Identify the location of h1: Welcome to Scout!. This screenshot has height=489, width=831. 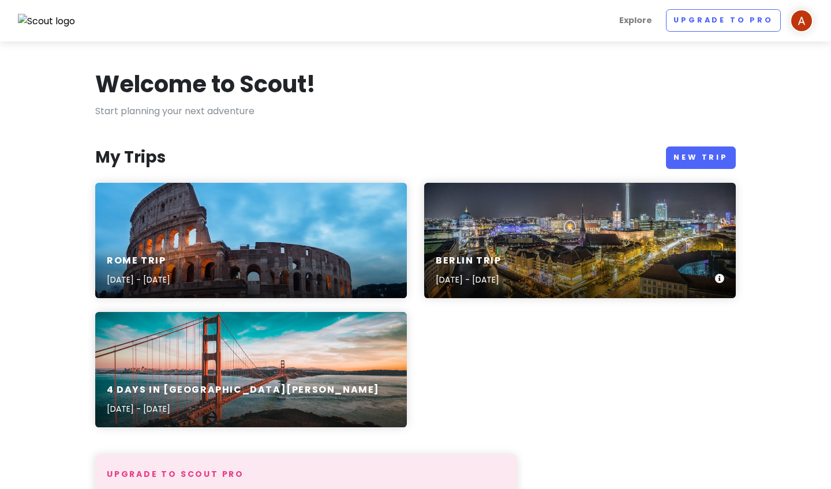
(205, 84).